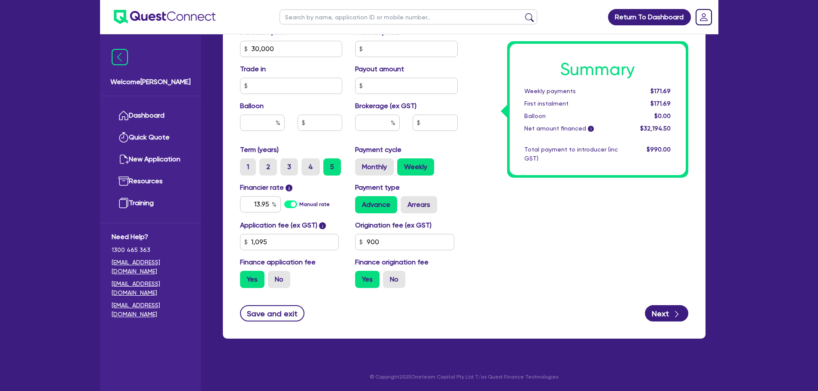 The height and width of the screenshot is (391, 818). What do you see at coordinates (279, 225) in the screenshot?
I see `label: Application fee (ex GST)` at bounding box center [279, 225].